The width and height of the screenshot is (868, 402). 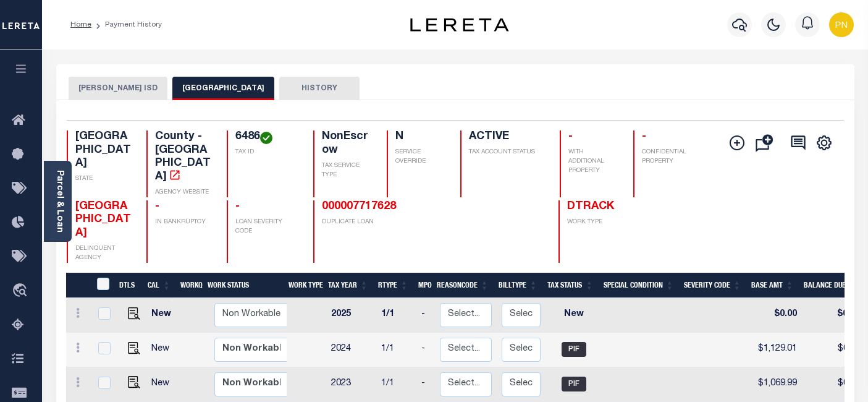 What do you see at coordinates (351, 350) in the screenshot?
I see `td: 2024` at bounding box center [351, 350].